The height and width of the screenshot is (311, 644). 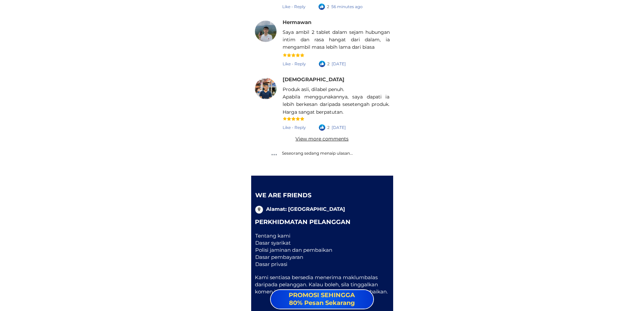 I want to click on font: Perkhidmatan Pelanggan, so click(x=303, y=222).